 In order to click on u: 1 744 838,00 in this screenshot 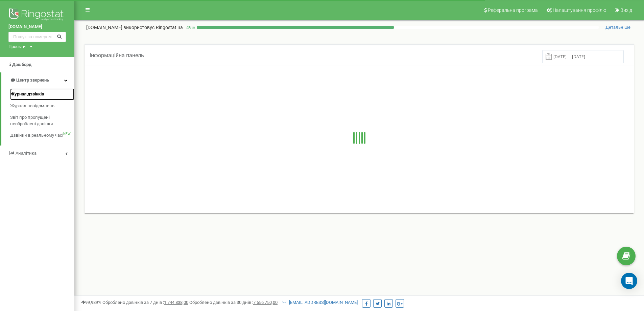, I will do `click(176, 302)`.